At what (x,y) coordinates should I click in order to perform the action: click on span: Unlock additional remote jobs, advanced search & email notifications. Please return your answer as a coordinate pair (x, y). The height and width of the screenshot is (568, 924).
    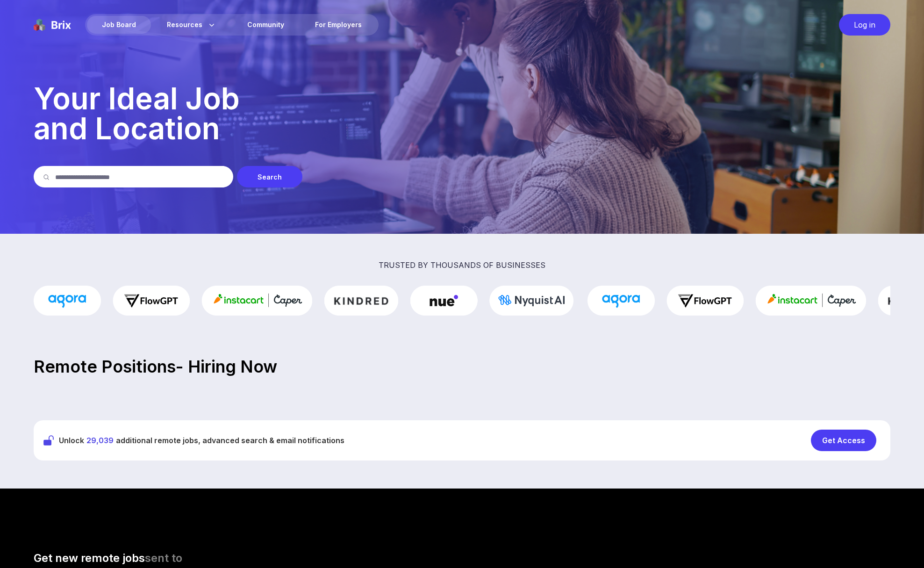
    Looking at the image, I should click on (201, 441).